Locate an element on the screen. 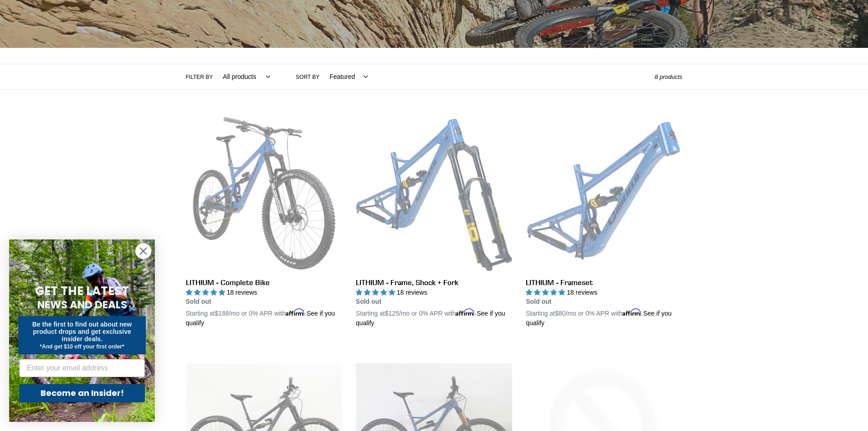 The height and width of the screenshot is (431, 868). span: NEWS AND DEALS is located at coordinates (82, 305).